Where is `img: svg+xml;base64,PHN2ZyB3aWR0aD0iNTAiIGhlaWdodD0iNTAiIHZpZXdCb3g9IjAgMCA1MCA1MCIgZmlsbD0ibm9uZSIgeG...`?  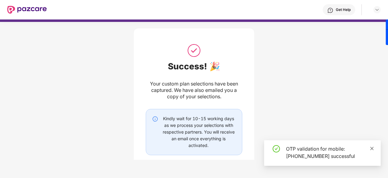 img: svg+xml;base64,PHN2ZyB3aWR0aD0iNTAiIGhlaWdodD0iNTAiIHZpZXdCb3g9IjAgMCA1MCA1MCIgZmlsbD0ibm9uZSIgeG... is located at coordinates (194, 50).